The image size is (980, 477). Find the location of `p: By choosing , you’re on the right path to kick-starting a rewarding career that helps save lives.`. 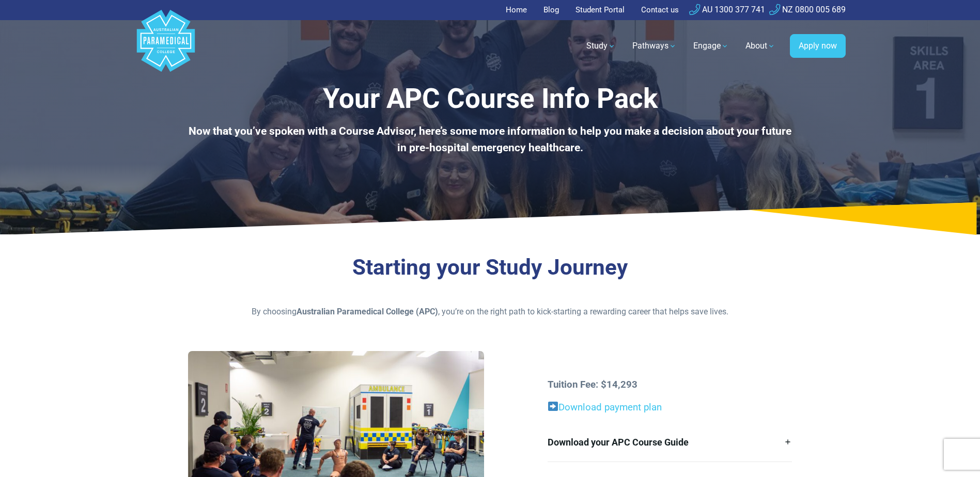

p: By choosing , you’re on the right path to kick-starting a rewarding career that helps save lives. is located at coordinates (490, 312).